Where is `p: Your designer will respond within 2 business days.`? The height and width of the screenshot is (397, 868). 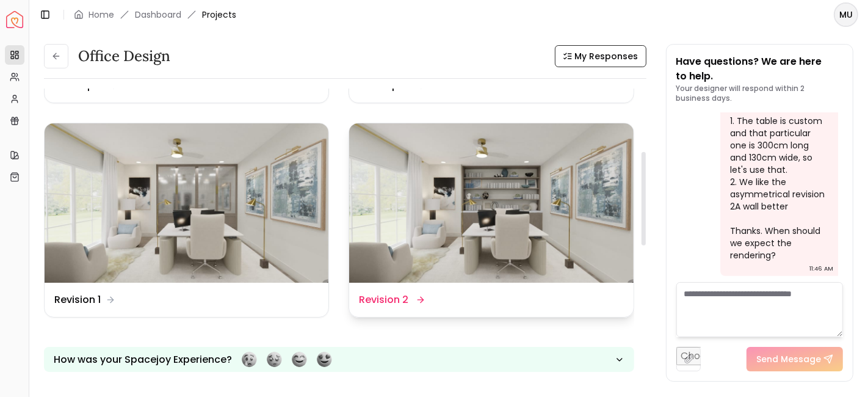 p: Your designer will respond within 2 business days. is located at coordinates (760, 94).